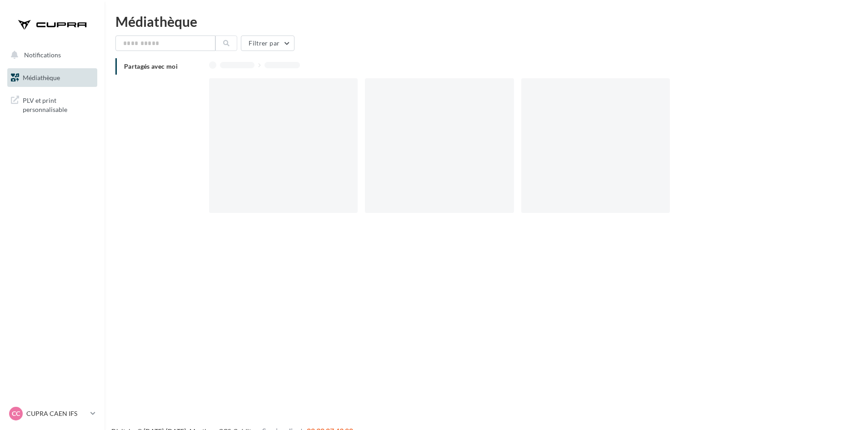 The height and width of the screenshot is (430, 868). Describe the element at coordinates (42, 55) in the screenshot. I see `span: Notifications` at that location.